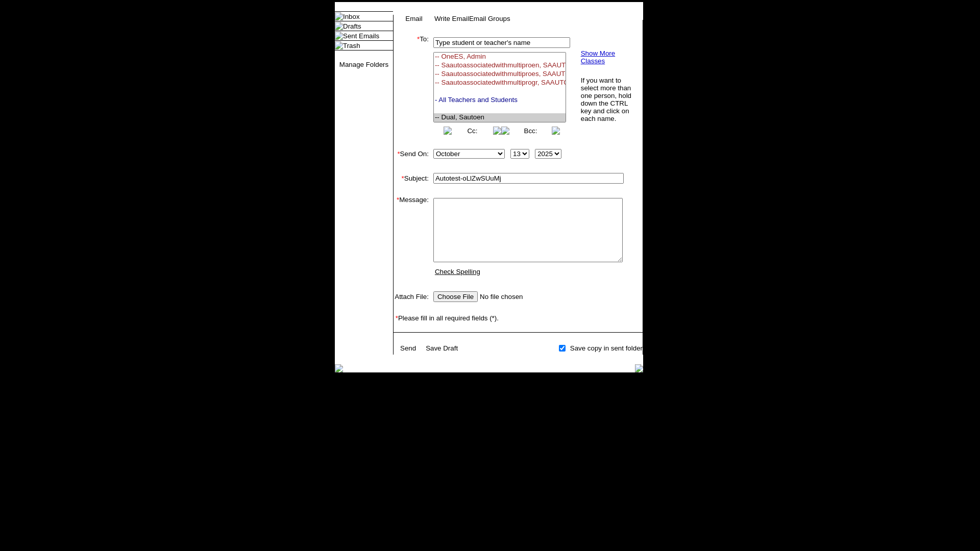 This screenshot has width=980, height=551. I want to click on a: Email, so click(413, 19).